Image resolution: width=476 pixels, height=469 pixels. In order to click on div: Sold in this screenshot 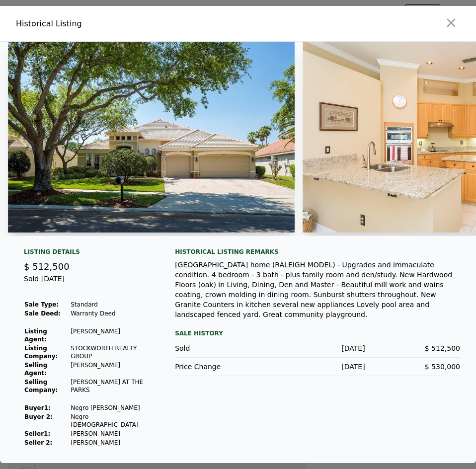, I will do `click(223, 348)`.